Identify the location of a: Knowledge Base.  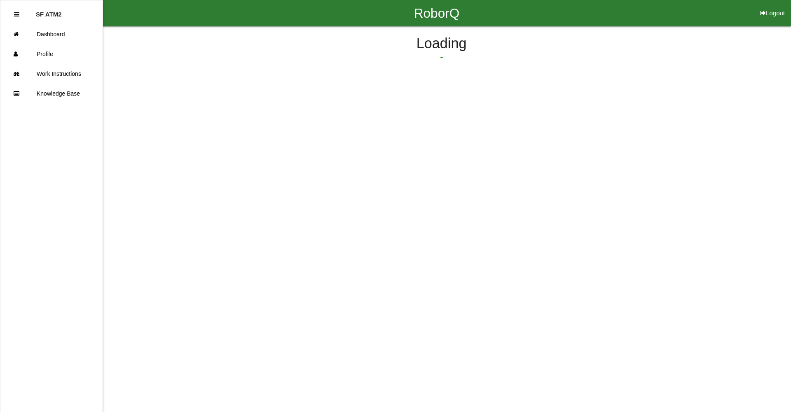
(52, 94).